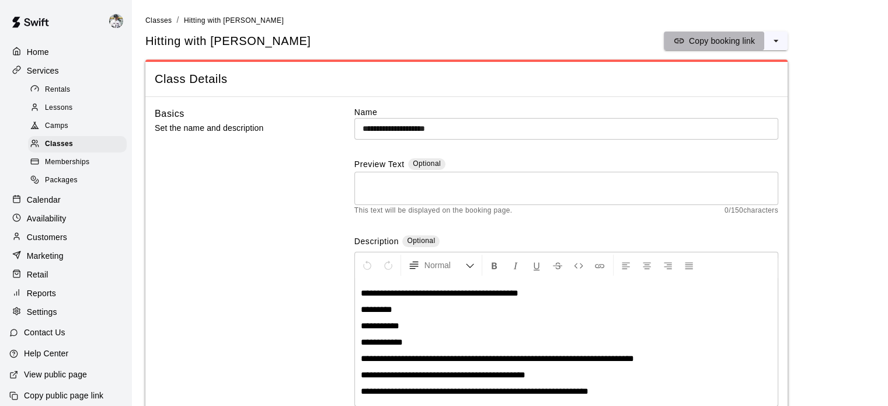  Describe the element at coordinates (751, 211) in the screenshot. I see `span: 0 / 150 characters` at that location.